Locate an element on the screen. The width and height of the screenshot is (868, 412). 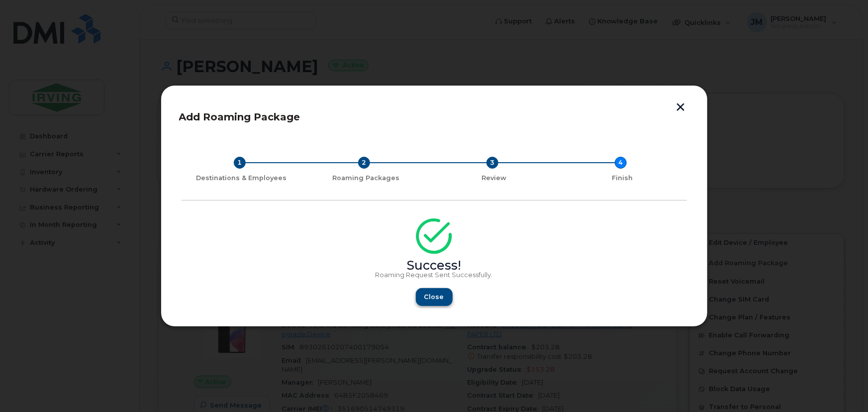
span: Close is located at coordinates (434, 297).